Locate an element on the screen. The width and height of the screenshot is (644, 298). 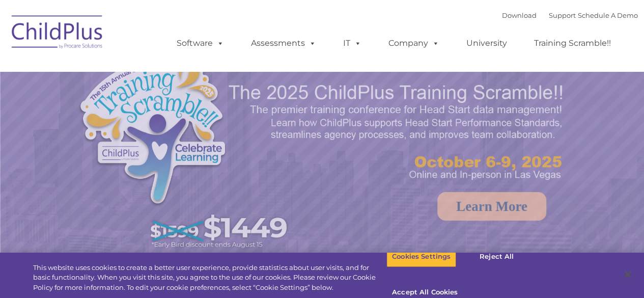
button: Reject All is located at coordinates (496, 257).